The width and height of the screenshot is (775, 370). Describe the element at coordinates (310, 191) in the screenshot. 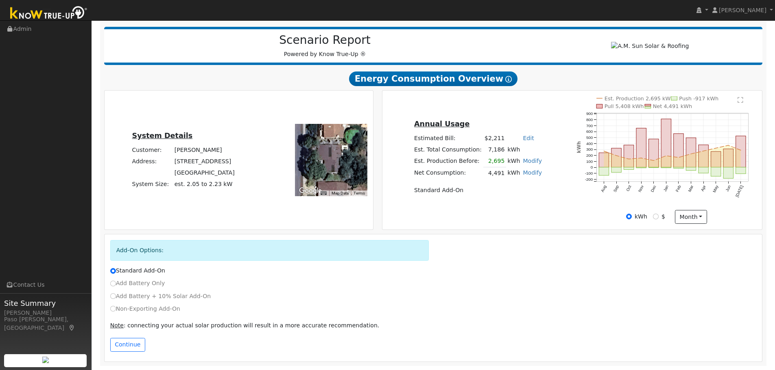

I see `a: Open this area in Google Maps (opens a new window)` at that location.